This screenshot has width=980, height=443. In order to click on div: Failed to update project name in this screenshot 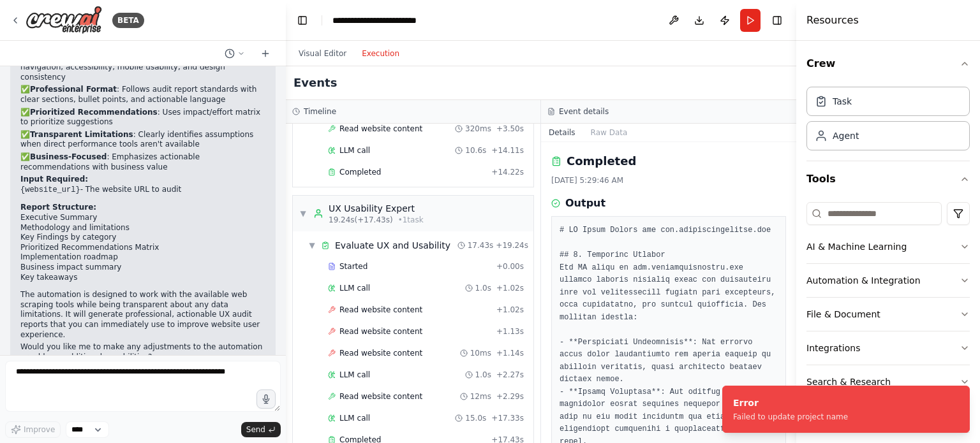, I will do `click(791, 417)`.